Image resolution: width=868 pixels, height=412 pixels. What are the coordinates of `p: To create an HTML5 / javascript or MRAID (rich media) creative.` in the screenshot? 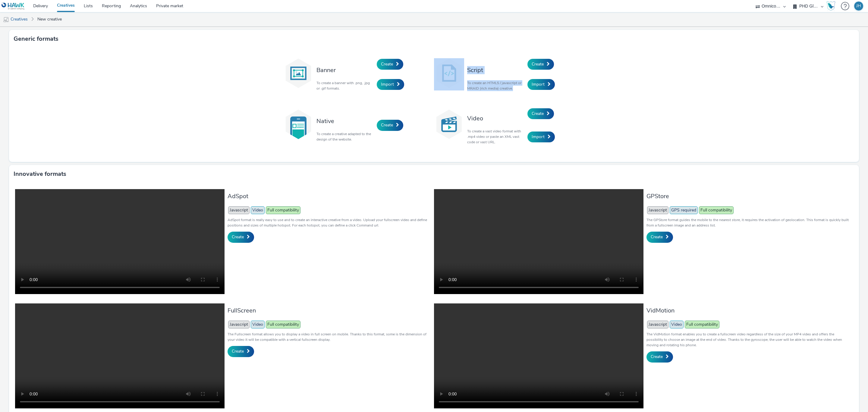 It's located at (496, 86).